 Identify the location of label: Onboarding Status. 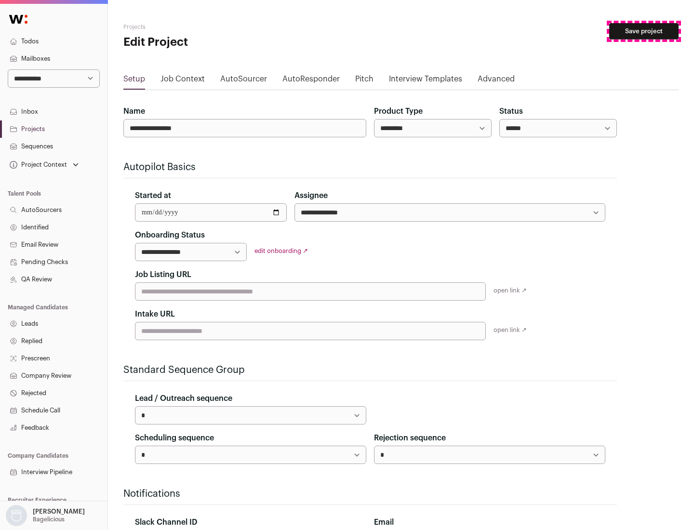
(170, 235).